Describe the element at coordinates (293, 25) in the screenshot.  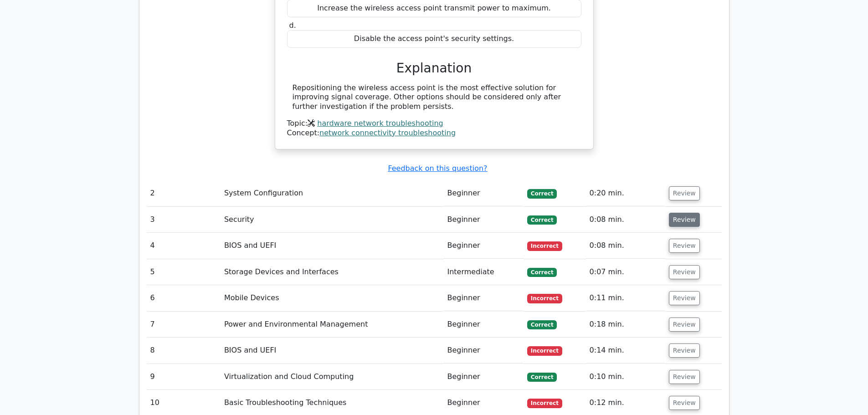
I see `span: d.` at that location.